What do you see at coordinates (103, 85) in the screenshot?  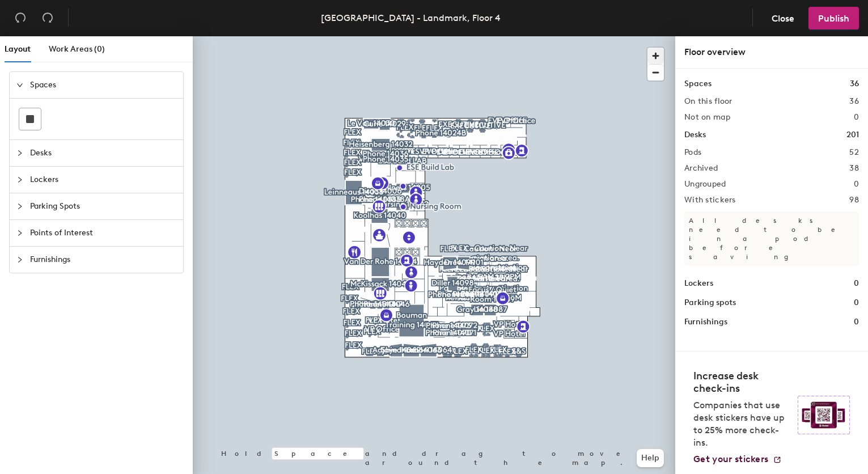 I see `span: Spaces` at bounding box center [103, 85].